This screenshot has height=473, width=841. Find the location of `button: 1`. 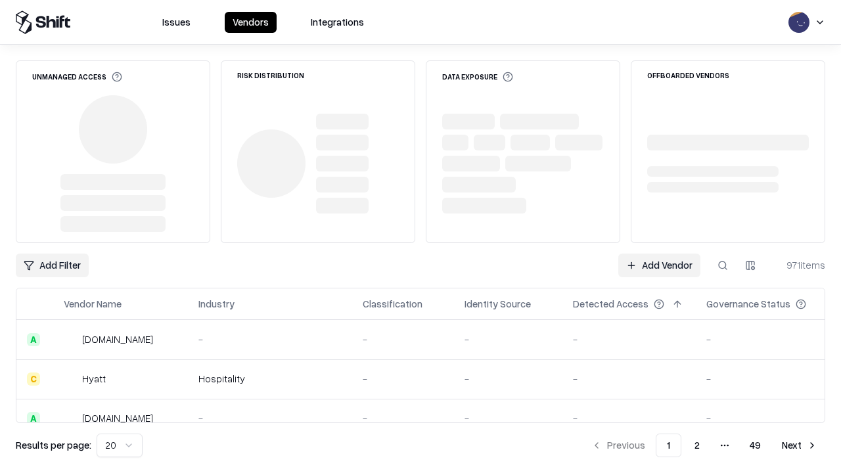

button: 1 is located at coordinates (668, 445).